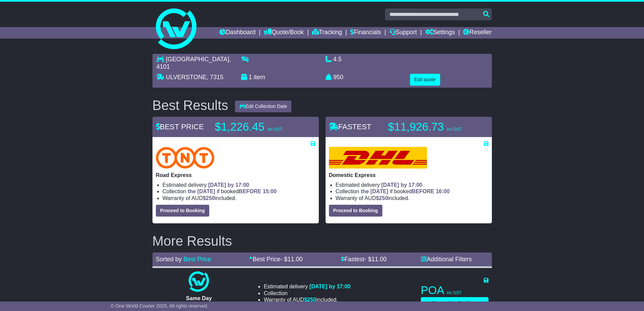 The image size is (644, 311). What do you see at coordinates (337, 59) in the screenshot?
I see `span: 4.5` at bounding box center [337, 59].